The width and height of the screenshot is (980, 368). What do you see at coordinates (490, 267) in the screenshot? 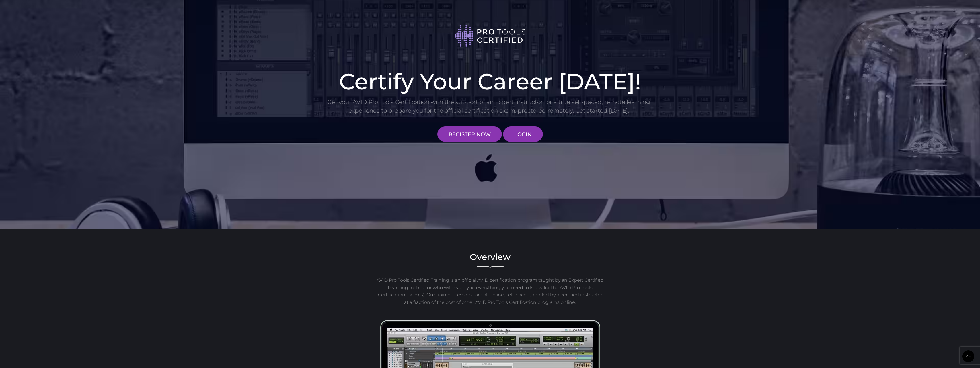
I see `img: decorative line` at bounding box center [490, 267].